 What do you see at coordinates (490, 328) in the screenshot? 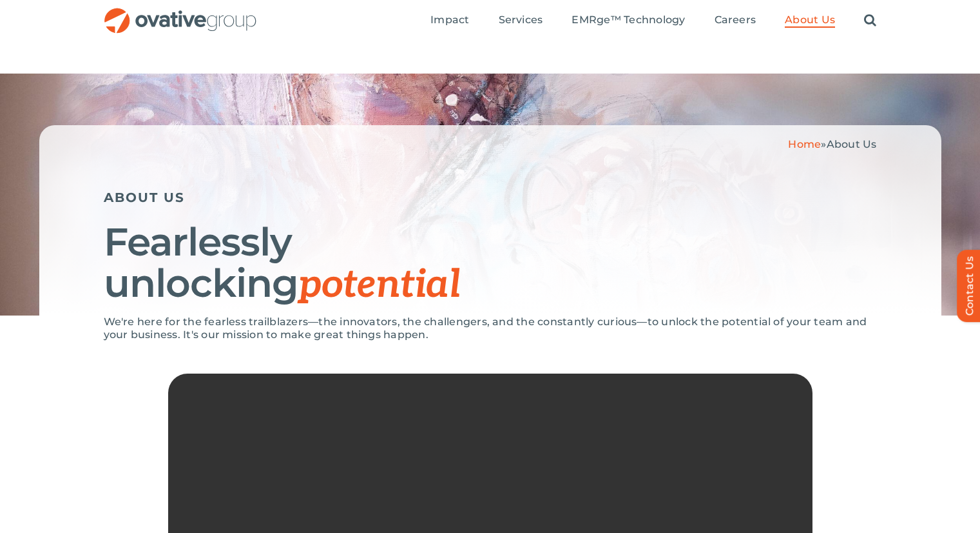
I see `p: We're here for the fearless trailblazers—the innovators, the challengers, and the constantly curi...` at bounding box center [490, 328].